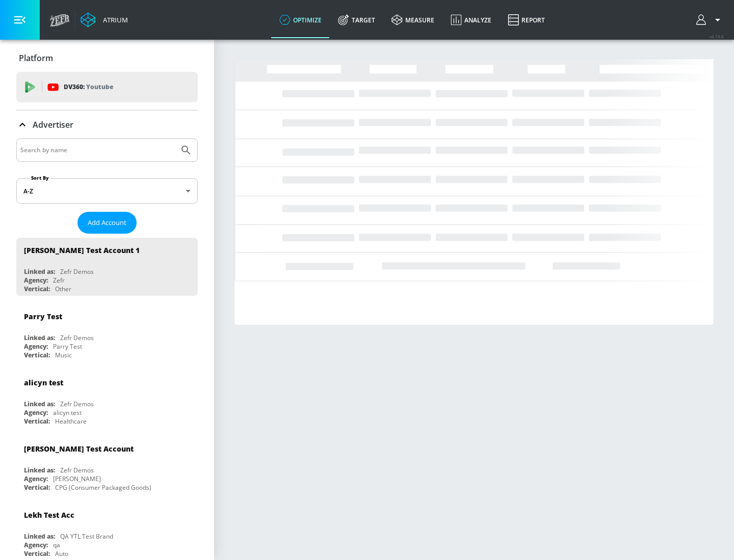  What do you see at coordinates (413, 20) in the screenshot?
I see `a: measure` at bounding box center [413, 20].